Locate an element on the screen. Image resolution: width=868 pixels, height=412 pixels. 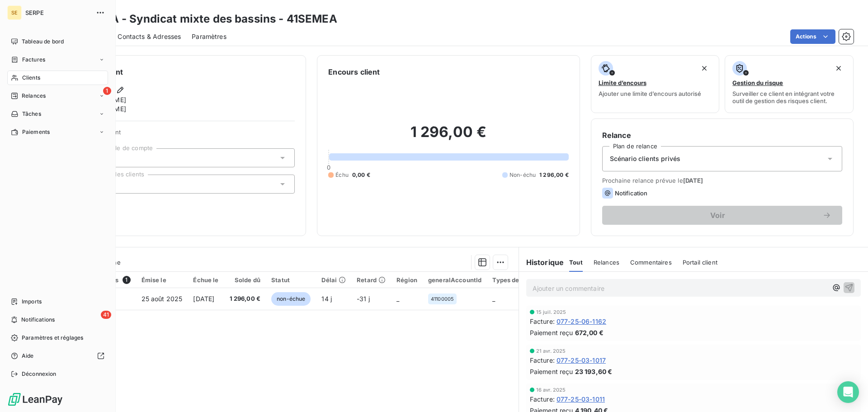
span: 672,00 € is located at coordinates (589, 332).